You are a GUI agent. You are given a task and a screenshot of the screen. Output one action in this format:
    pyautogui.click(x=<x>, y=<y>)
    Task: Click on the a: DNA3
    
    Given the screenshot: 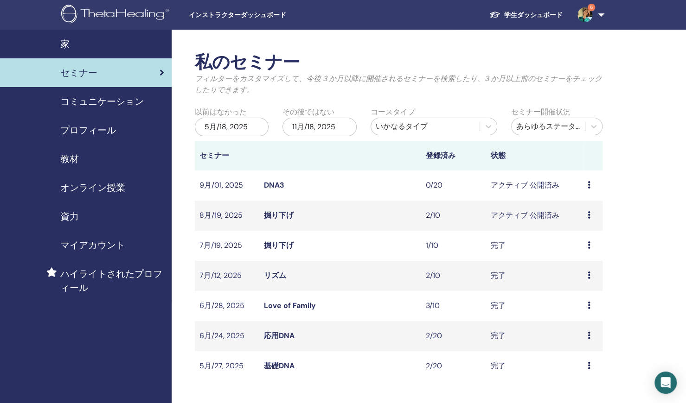 What is the action you would take?
    pyautogui.click(x=274, y=185)
    